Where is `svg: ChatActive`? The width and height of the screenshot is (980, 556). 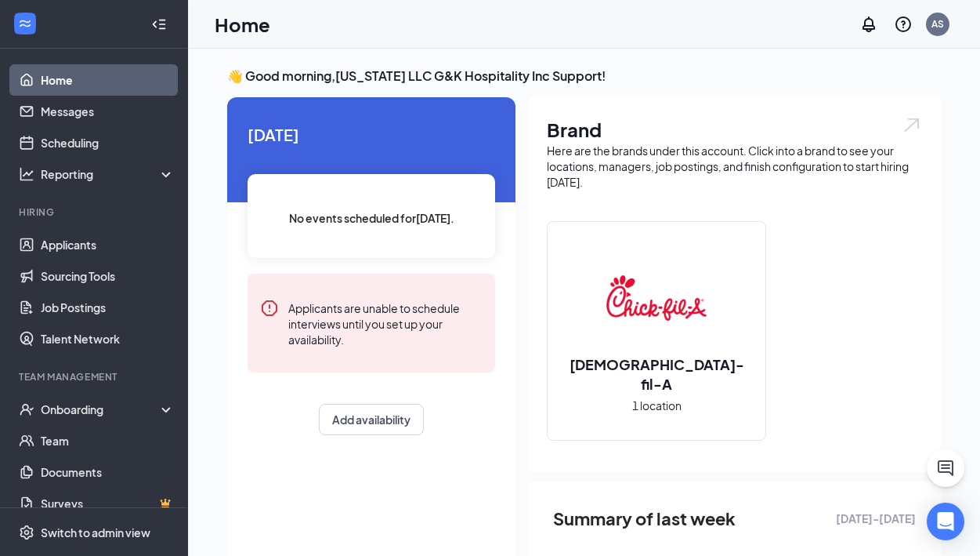 svg: ChatActive is located at coordinates (946, 467).